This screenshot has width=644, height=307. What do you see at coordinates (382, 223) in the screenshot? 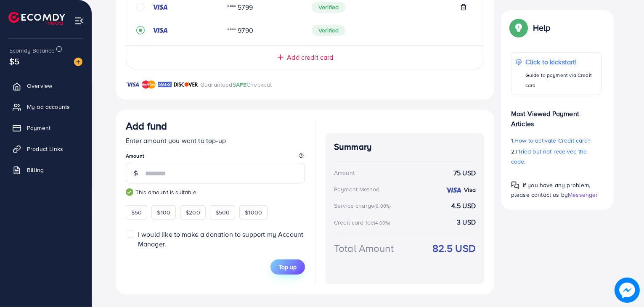
I see `small: (4.00%)` at bounding box center [382, 223].